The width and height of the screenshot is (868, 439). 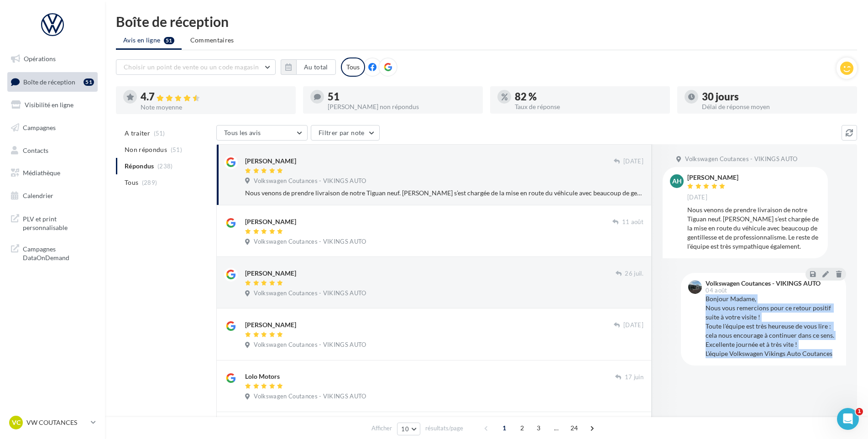 What do you see at coordinates (212, 40) in the screenshot?
I see `span: Commentaires` at bounding box center [212, 40].